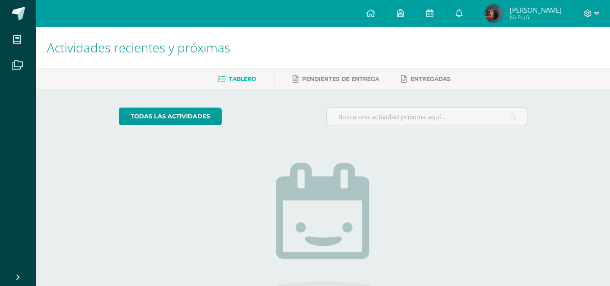  Describe the element at coordinates (242, 79) in the screenshot. I see `span: Tablero` at that location.